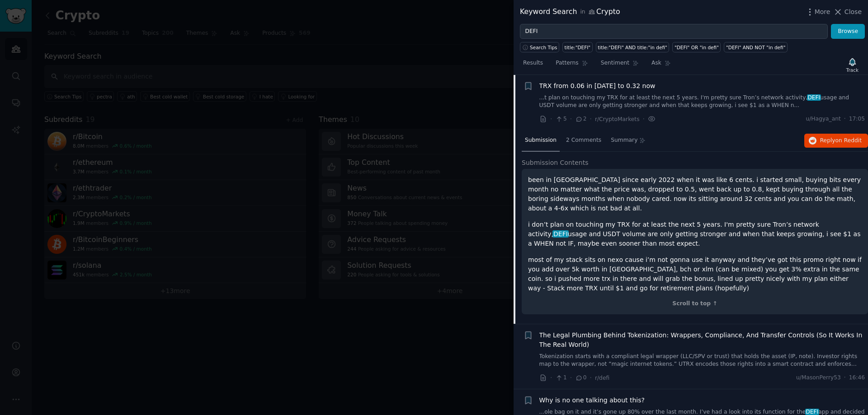 The width and height of the screenshot is (868, 415). What do you see at coordinates (836, 141) in the screenshot?
I see `button: Replyon Reddit` at bounding box center [836, 141].